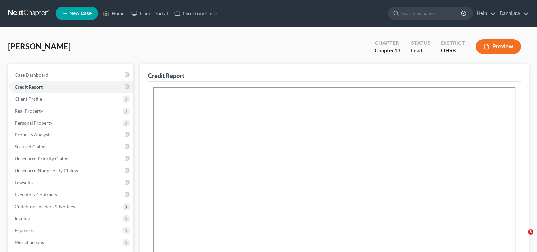  Describe the element at coordinates (71, 170) in the screenshot. I see `a: Unsecured Nonpriority Claims` at that location.